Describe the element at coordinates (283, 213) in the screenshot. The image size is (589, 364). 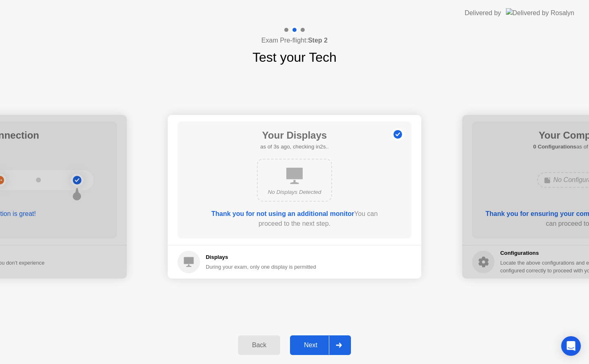
I see `b: Thank you for not using an additional monitor` at that location.